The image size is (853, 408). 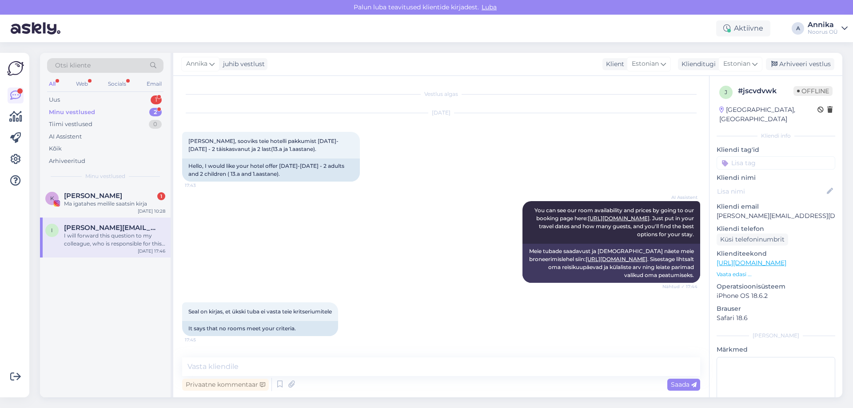 I want to click on p: Vaata edasi ..., so click(x=775, y=274).